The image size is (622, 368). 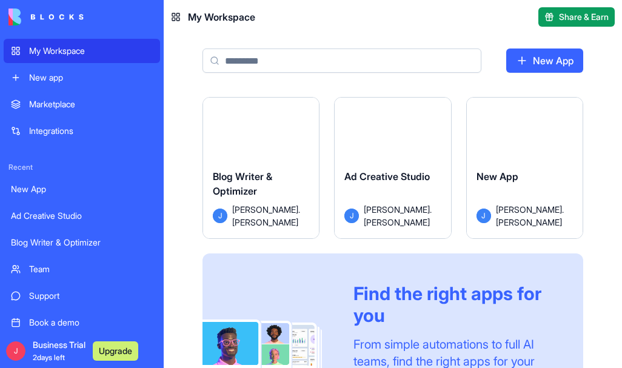 What do you see at coordinates (82, 323) in the screenshot?
I see `a: Book a demo` at bounding box center [82, 323].